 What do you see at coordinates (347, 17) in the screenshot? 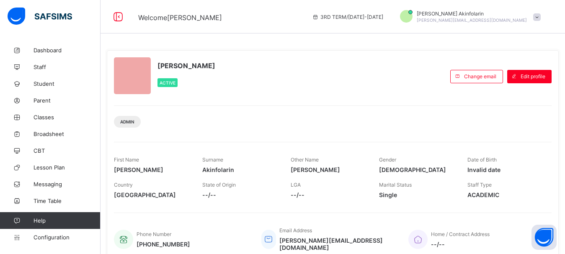
I see `span: session/term information` at bounding box center [347, 17].